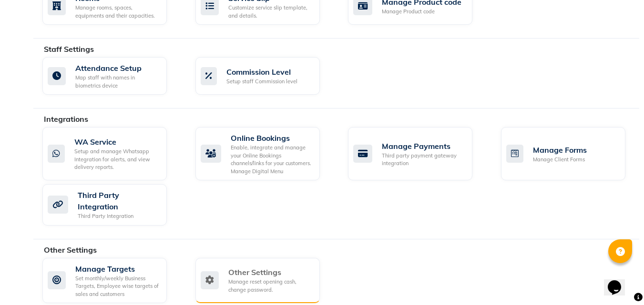 The image size is (644, 305). I want to click on div: Set monthly/weekly Business Targets, Employee wise targets of sales and customers, so click(117, 286).